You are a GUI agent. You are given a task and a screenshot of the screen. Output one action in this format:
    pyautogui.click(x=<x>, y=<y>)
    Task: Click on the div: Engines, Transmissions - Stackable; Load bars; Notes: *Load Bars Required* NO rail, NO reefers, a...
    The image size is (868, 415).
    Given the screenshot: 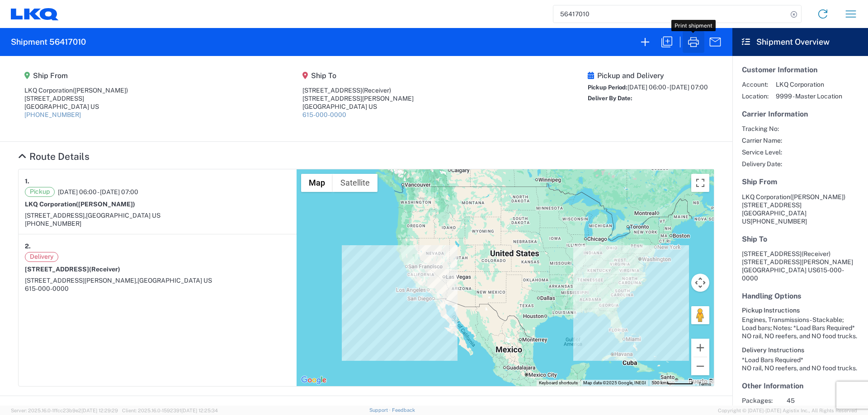 What is the action you would take?
    pyautogui.click(x=801, y=328)
    